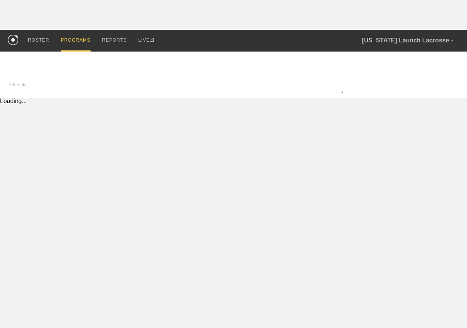  What do you see at coordinates (39, 40) in the screenshot?
I see `a: ROSTER` at bounding box center [39, 40].